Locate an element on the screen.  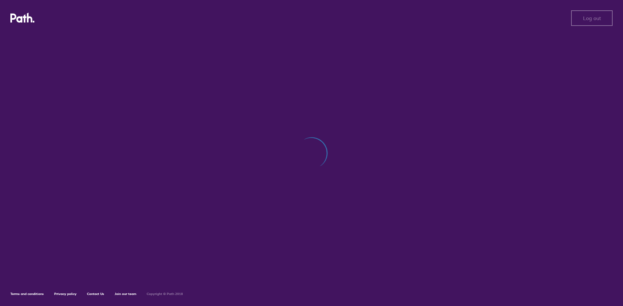
button: Log out is located at coordinates (592, 18).